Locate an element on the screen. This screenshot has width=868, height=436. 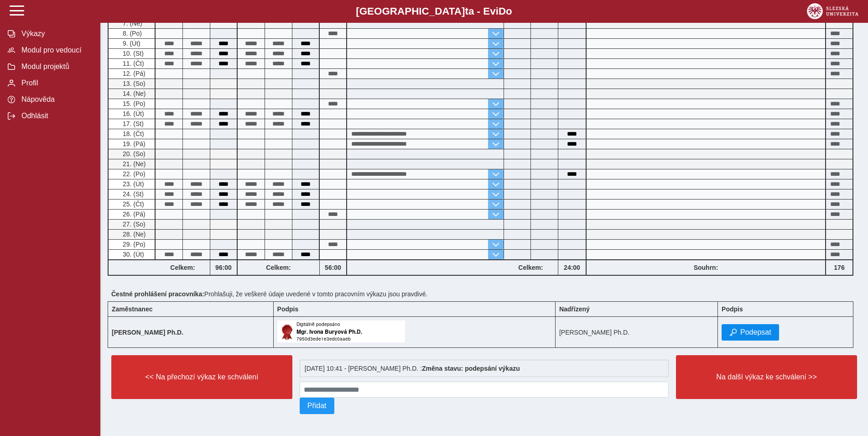
span: 13. (So) is located at coordinates (133, 84).